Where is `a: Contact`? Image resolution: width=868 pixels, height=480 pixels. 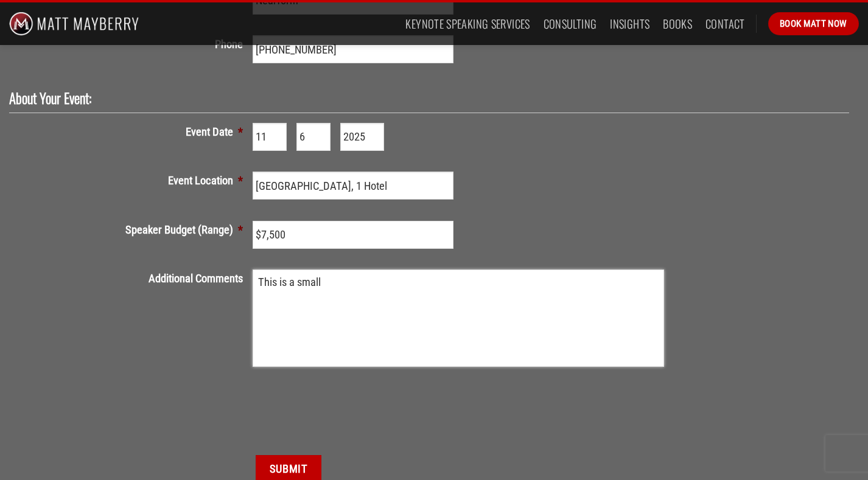 a: Contact is located at coordinates (725, 24).